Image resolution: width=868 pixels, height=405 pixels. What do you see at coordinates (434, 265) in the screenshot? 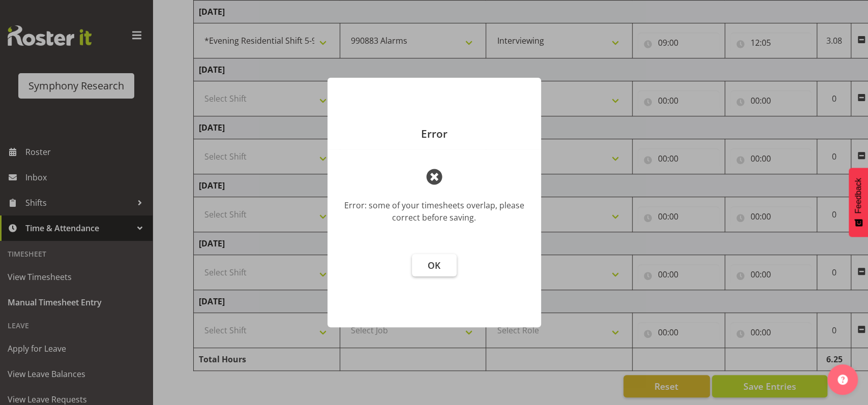
I see `span: OK` at bounding box center [434, 265].